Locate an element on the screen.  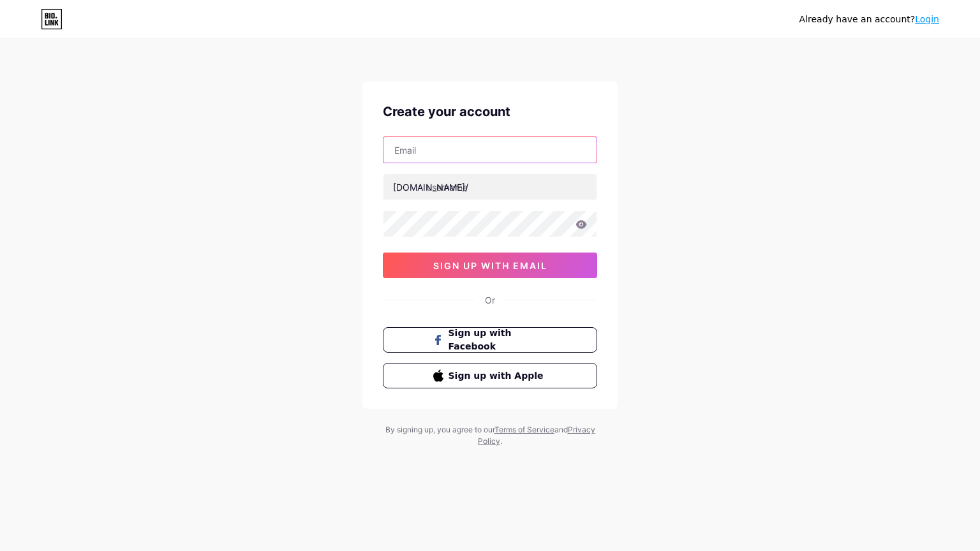
a: Sign up with Facebook is located at coordinates (490, 340).